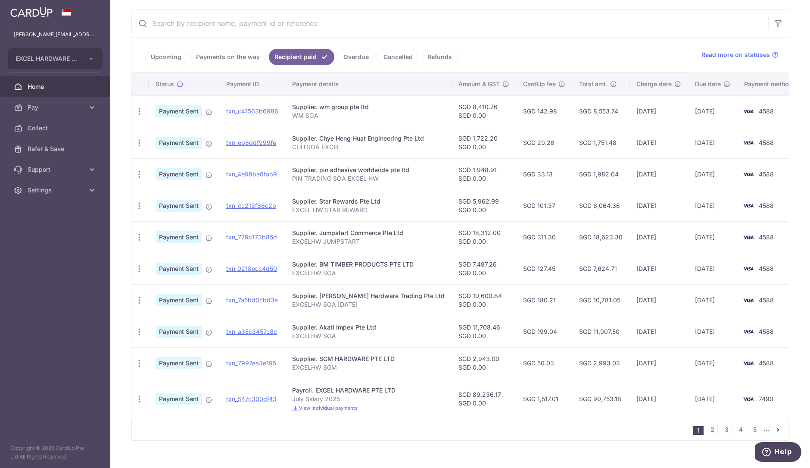 This screenshot has height=468, width=810. I want to click on td: SGD 18,623.30, so click(601, 237).